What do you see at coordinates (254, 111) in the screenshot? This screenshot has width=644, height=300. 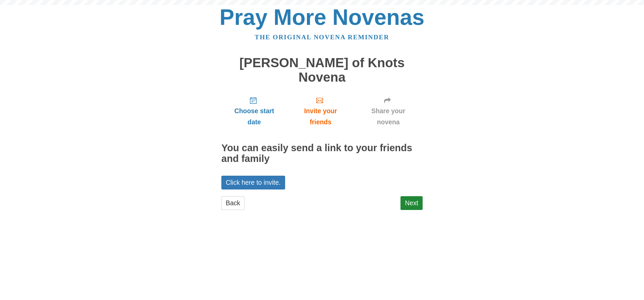 I see `a: Choose start date` at bounding box center [254, 111].